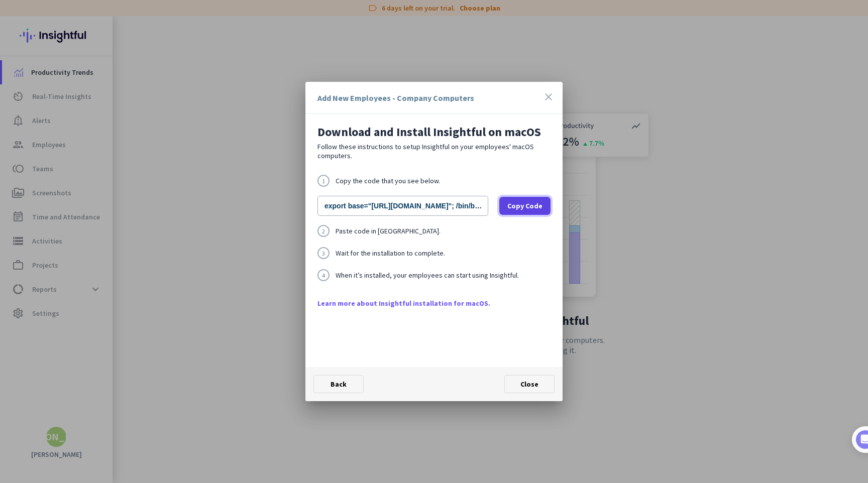 The image size is (868, 483). I want to click on div: 1Add employees, so click(100, 179).